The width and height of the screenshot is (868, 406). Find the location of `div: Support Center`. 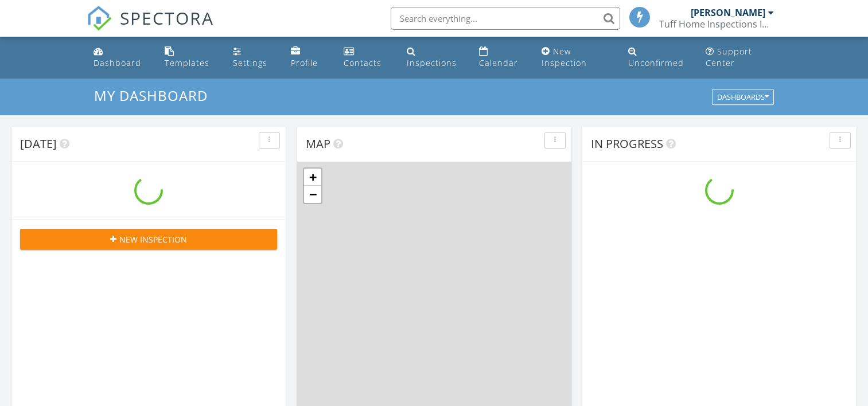

div: Support Center is located at coordinates (729, 57).